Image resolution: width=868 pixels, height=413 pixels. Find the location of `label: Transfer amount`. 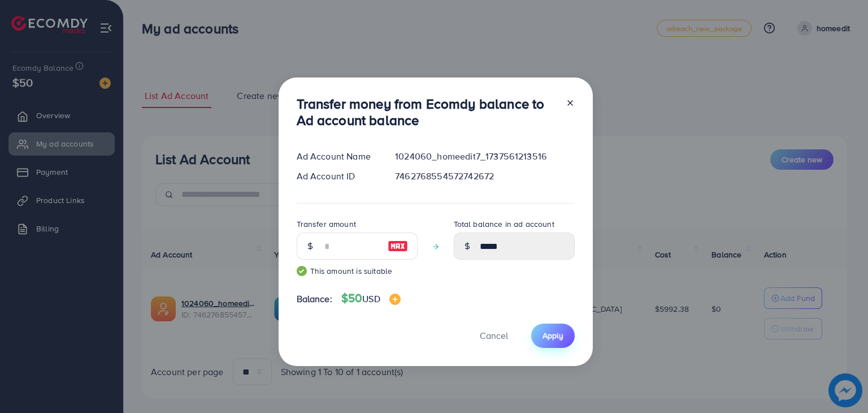

label: Transfer amount is located at coordinates (326, 224).